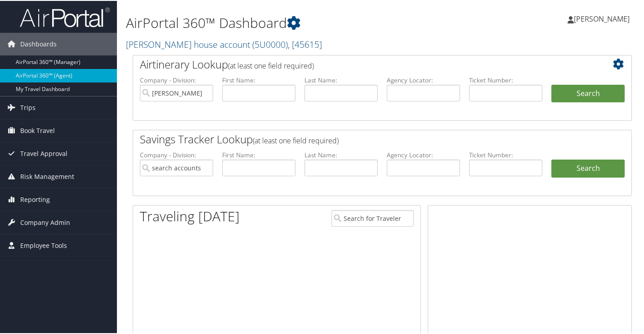  I want to click on img: airportal-logo.png, so click(65, 16).